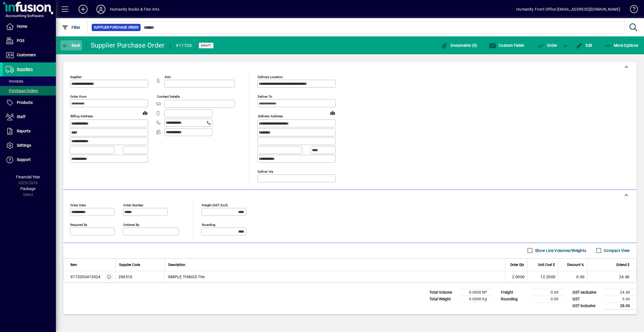 The width and height of the screenshot is (644, 332). I want to click on span: Order, so click(547, 45).